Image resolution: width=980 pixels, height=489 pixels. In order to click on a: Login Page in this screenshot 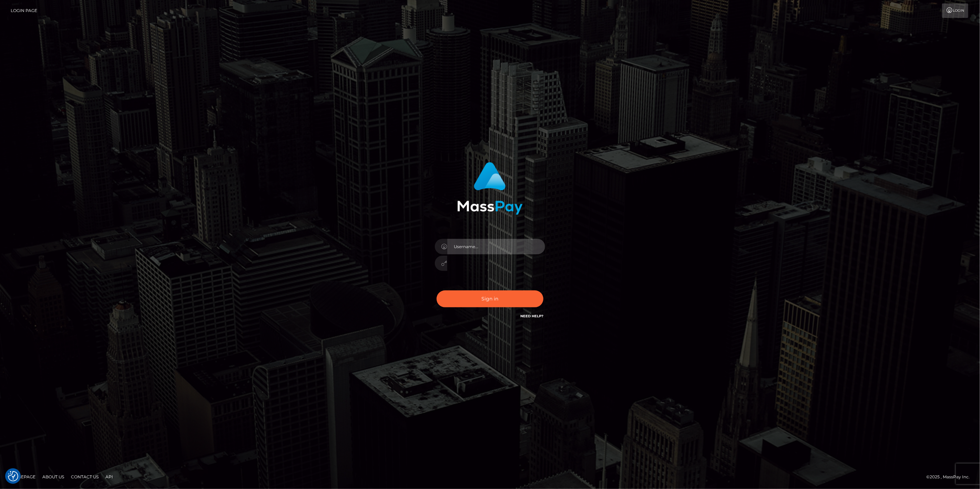, I will do `click(24, 11)`.